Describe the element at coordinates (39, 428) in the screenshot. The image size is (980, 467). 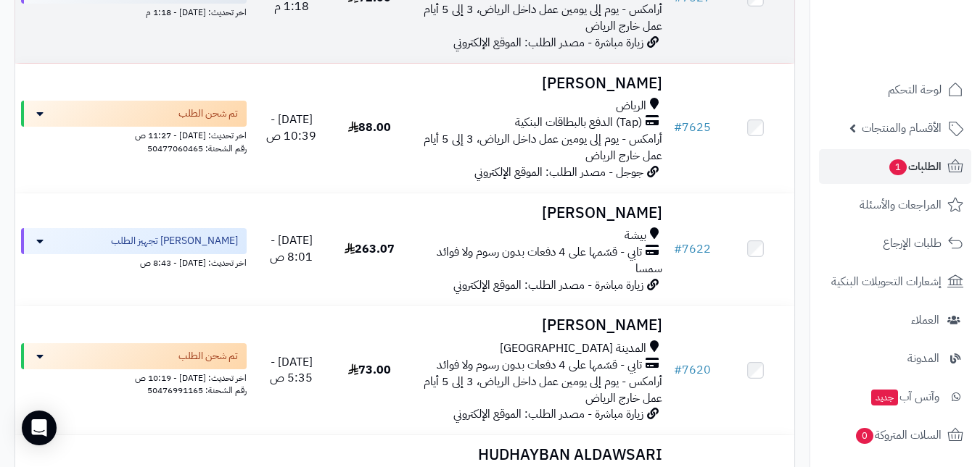
I see `div: Open Intercom Messenger` at that location.